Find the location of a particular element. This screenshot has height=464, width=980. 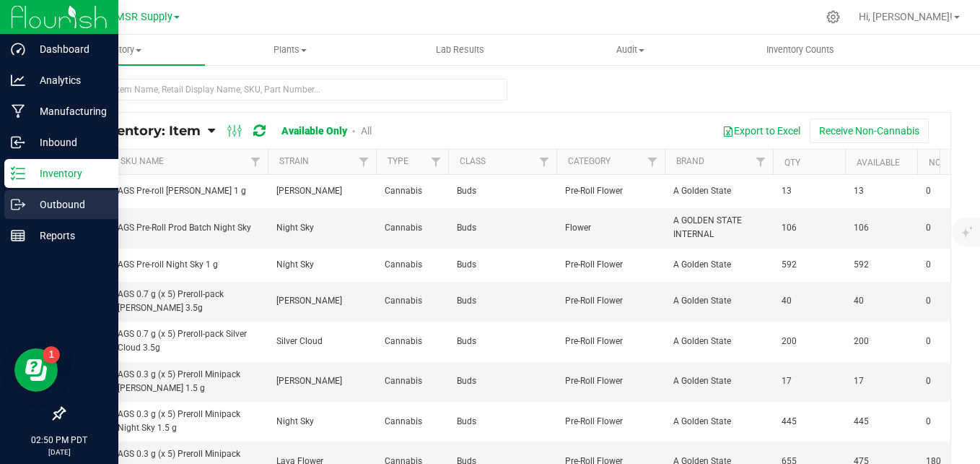

p: 02:50 PM PDT is located at coordinates (59, 440).